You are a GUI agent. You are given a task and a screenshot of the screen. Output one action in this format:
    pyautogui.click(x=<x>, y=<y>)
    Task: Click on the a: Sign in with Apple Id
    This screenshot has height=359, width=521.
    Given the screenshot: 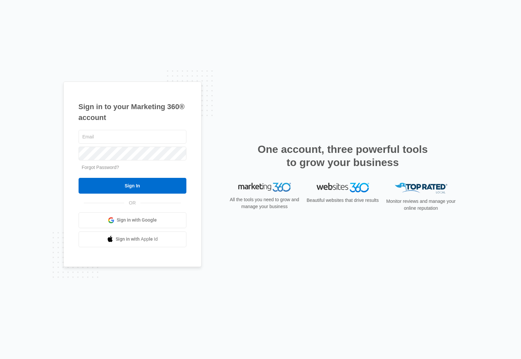 What is the action you would take?
    pyautogui.click(x=133, y=239)
    